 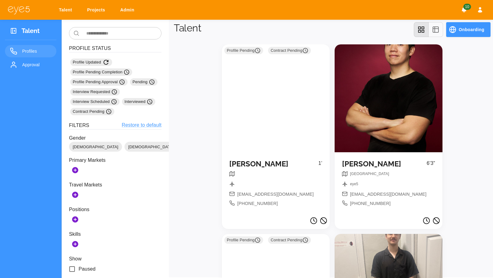 What do you see at coordinates (87, 269) in the screenshot?
I see `span: Paused` at bounding box center [87, 269].